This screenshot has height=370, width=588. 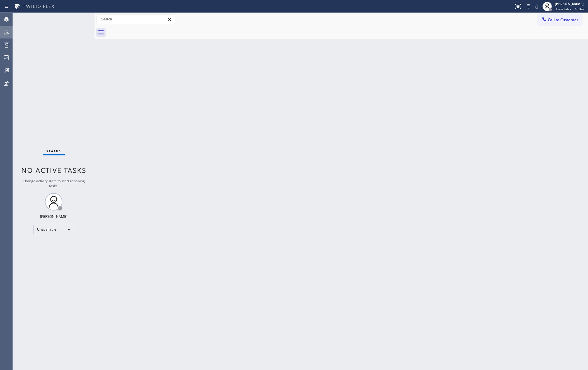 I want to click on div: Unavailable, so click(x=54, y=229).